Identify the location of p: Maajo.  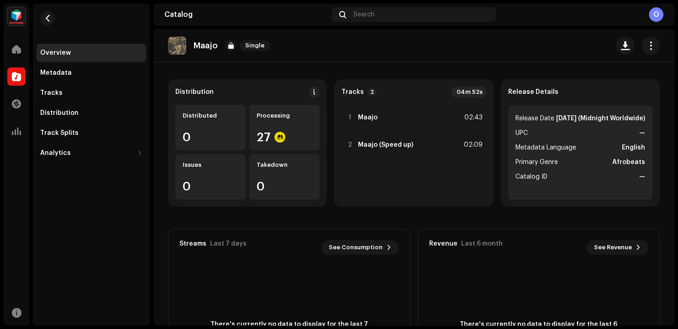
(205, 46).